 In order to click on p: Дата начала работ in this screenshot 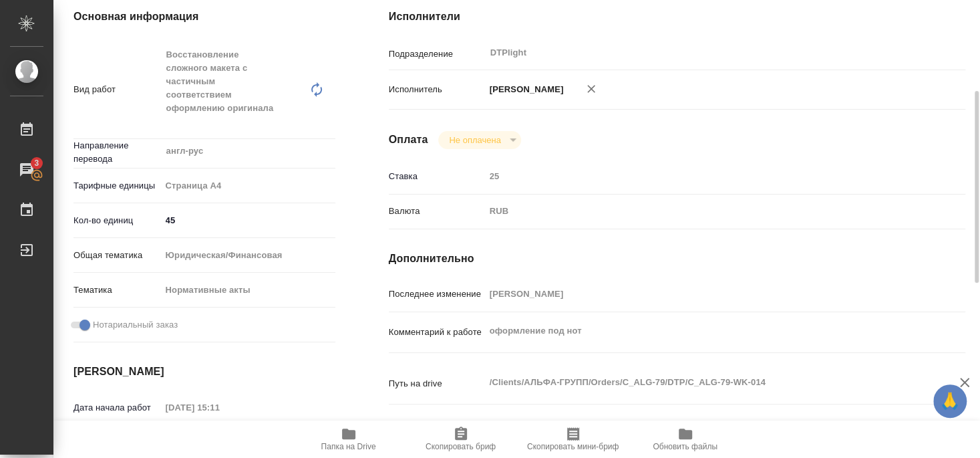, I will do `click(117, 408)`.